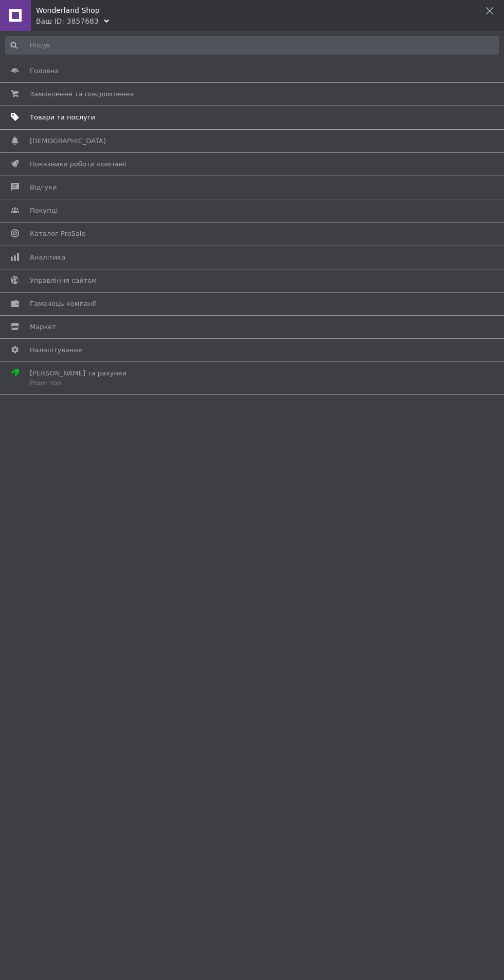 The image size is (504, 980). Describe the element at coordinates (63, 304) in the screenshot. I see `span: Гаманець компанії` at that location.